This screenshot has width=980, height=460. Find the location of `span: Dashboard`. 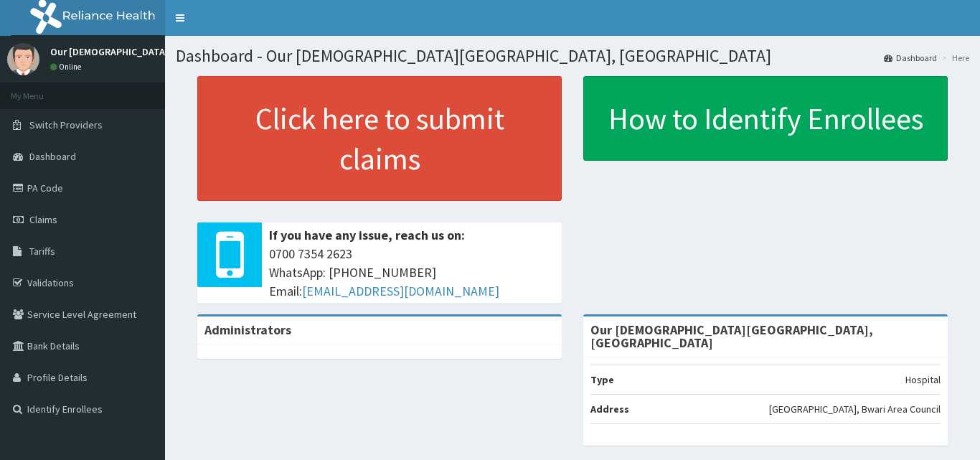

span: Dashboard is located at coordinates (52, 156).